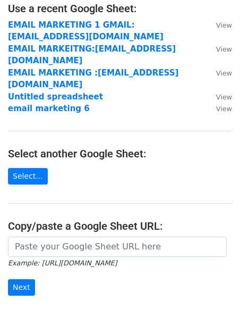 This screenshot has height=309, width=240. I want to click on a: Select..., so click(28, 176).